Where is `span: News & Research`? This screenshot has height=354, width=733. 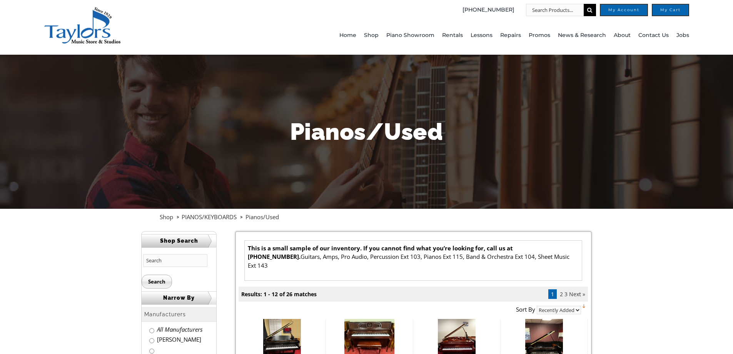
span: News & Research is located at coordinates (582, 35).